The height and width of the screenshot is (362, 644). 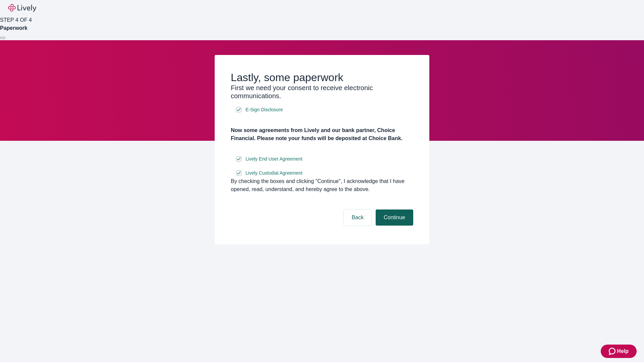 I want to click on h2: Lastly, some paperwork, so click(x=322, y=77).